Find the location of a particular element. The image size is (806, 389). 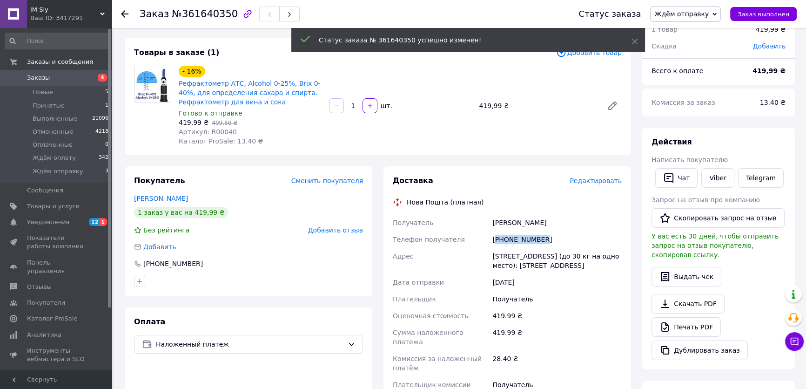

span: Скидка is located at coordinates (664, 46).